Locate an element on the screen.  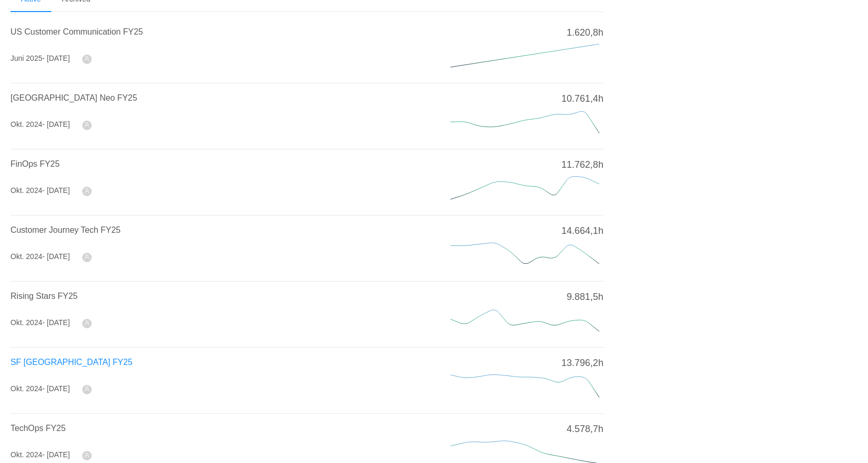
span: 1.620,8h is located at coordinates (585, 33).